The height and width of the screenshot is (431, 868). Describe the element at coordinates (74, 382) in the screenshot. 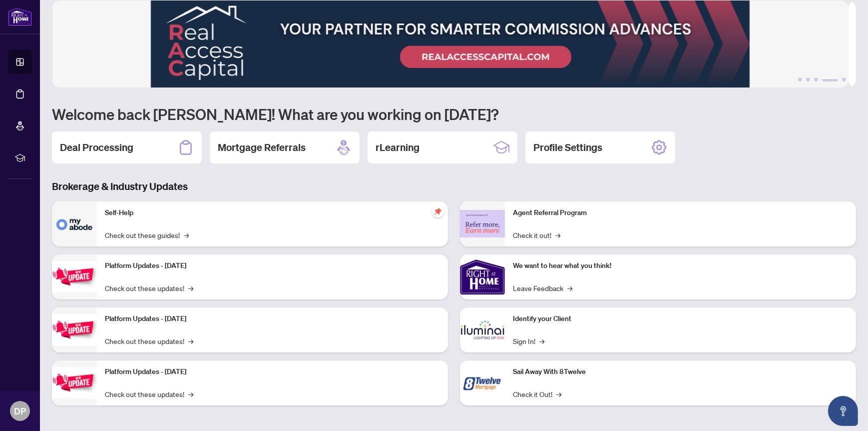

I see `img: Platform Updates - June 23, 2025` at that location.